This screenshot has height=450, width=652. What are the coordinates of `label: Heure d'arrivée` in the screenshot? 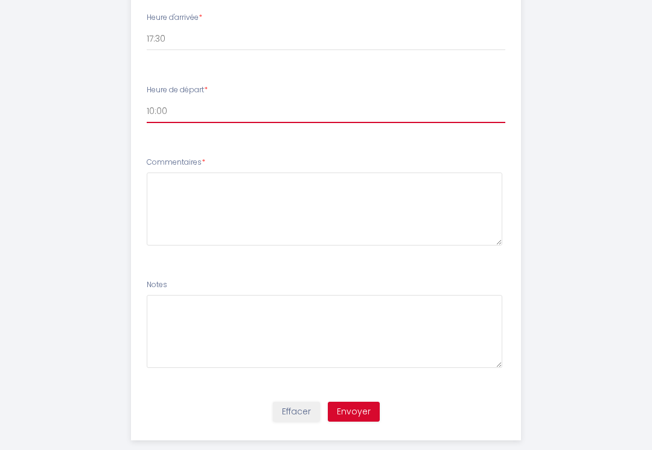 It's located at (174, 17).